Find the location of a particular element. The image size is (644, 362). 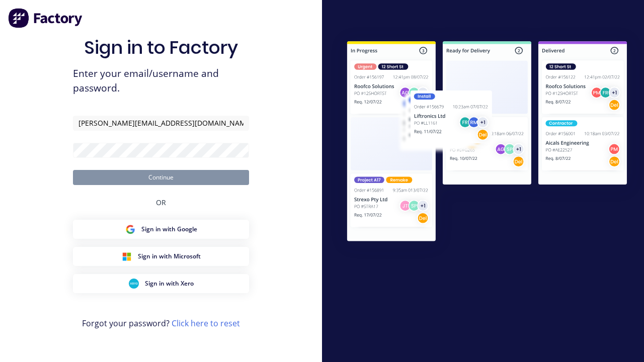

img: Microsoft Sign in is located at coordinates (127, 257).